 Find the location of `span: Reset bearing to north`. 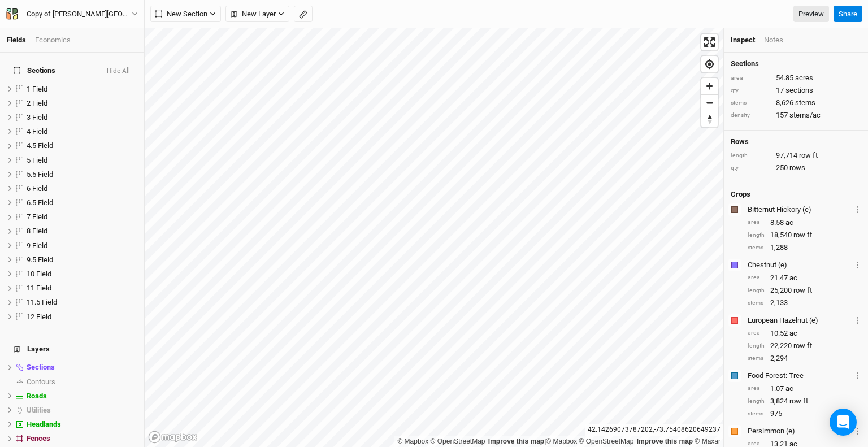

span: Reset bearing to north is located at coordinates (709, 119).